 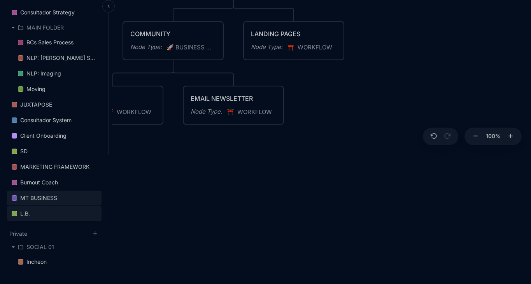 What do you see at coordinates (113, 98) in the screenshot?
I see `div: FB GROUP` at bounding box center [113, 98].